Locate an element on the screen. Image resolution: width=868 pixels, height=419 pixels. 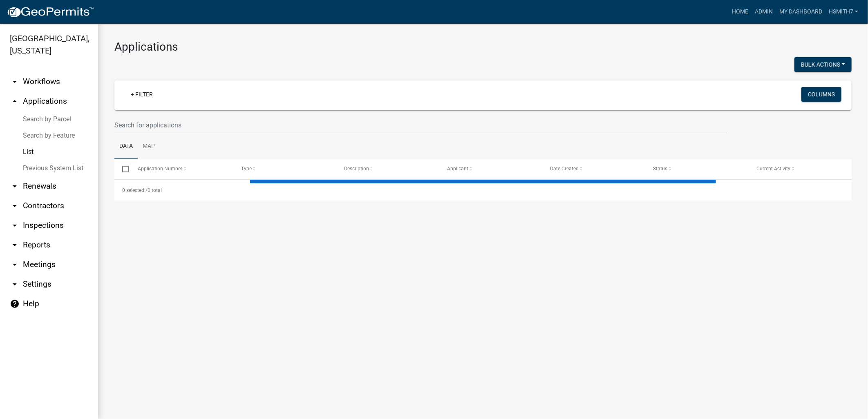
span: Application Number is located at coordinates (160, 169).